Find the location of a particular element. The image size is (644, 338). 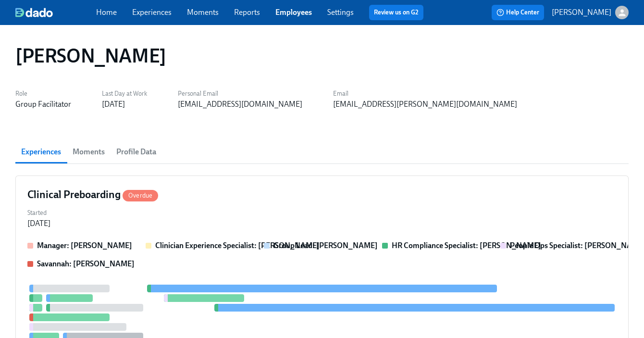

a: Experiences is located at coordinates (152, 12).